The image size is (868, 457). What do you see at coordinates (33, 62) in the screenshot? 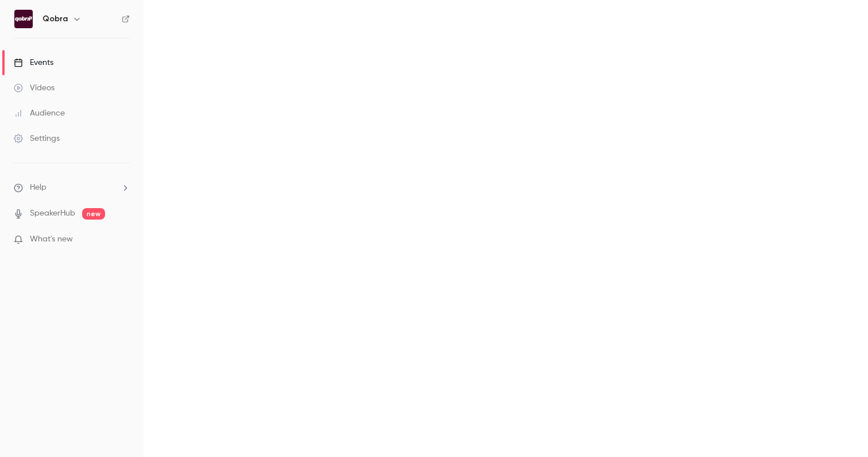
I see `div: Events` at bounding box center [33, 62].